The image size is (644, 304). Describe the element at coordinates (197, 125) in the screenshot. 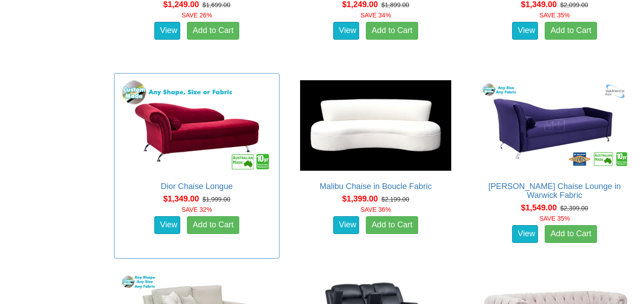

I see `img: Dior Chaise Longue` at that location.